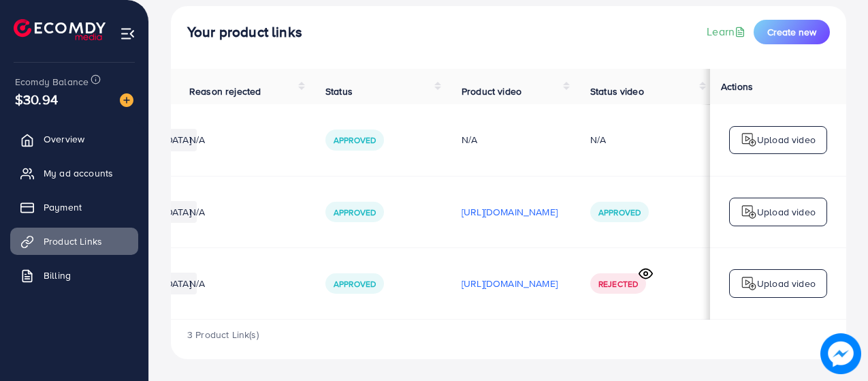  What do you see at coordinates (736, 86) in the screenshot?
I see `span: Actions` at bounding box center [736, 86].